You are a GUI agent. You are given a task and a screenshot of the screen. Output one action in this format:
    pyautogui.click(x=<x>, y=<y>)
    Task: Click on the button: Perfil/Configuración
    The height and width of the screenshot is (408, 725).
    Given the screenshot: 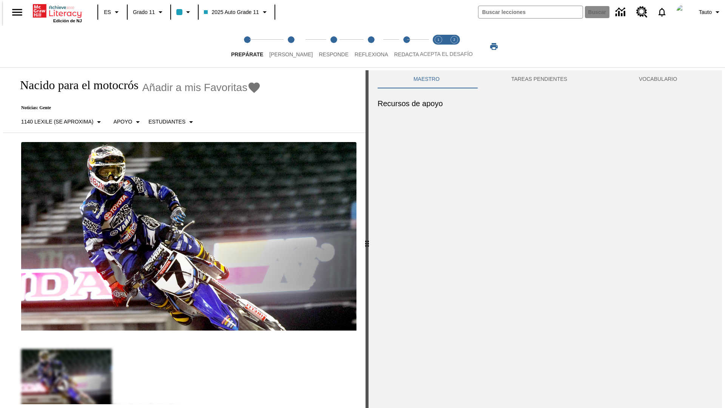 What is the action you would take?
    pyautogui.click(x=710, y=12)
    